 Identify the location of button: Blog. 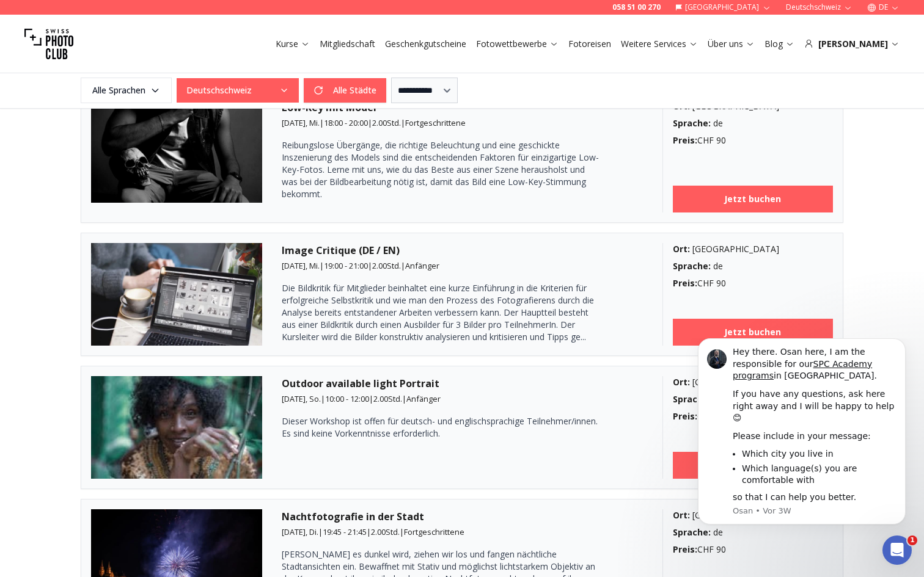
(779, 44).